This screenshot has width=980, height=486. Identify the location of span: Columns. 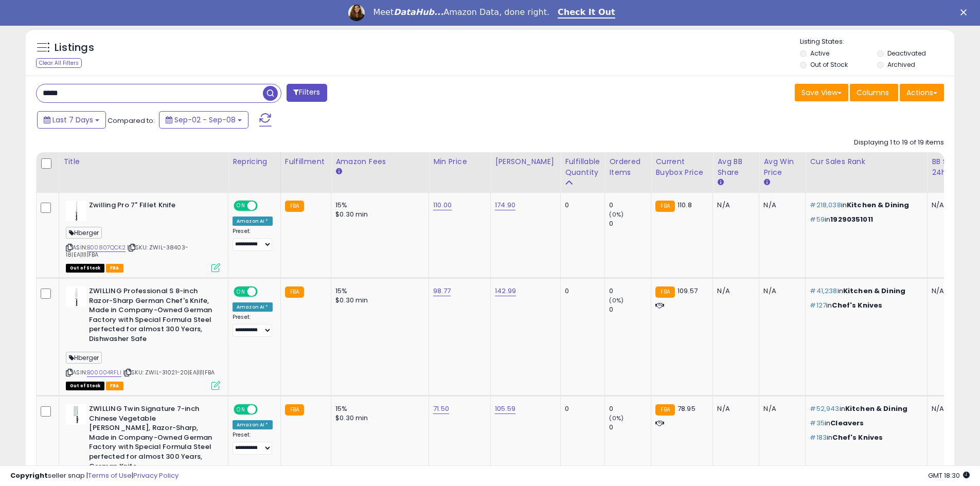
(872, 93).